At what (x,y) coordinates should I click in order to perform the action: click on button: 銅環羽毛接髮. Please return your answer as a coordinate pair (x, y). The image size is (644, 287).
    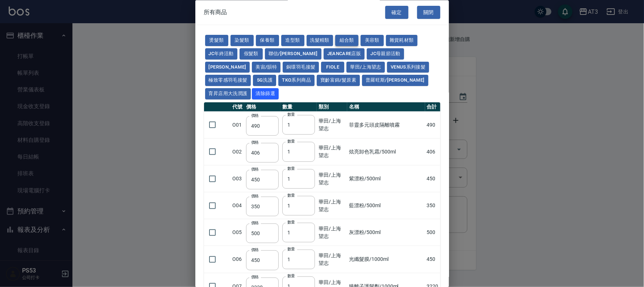
    Looking at the image, I should click on (301, 67).